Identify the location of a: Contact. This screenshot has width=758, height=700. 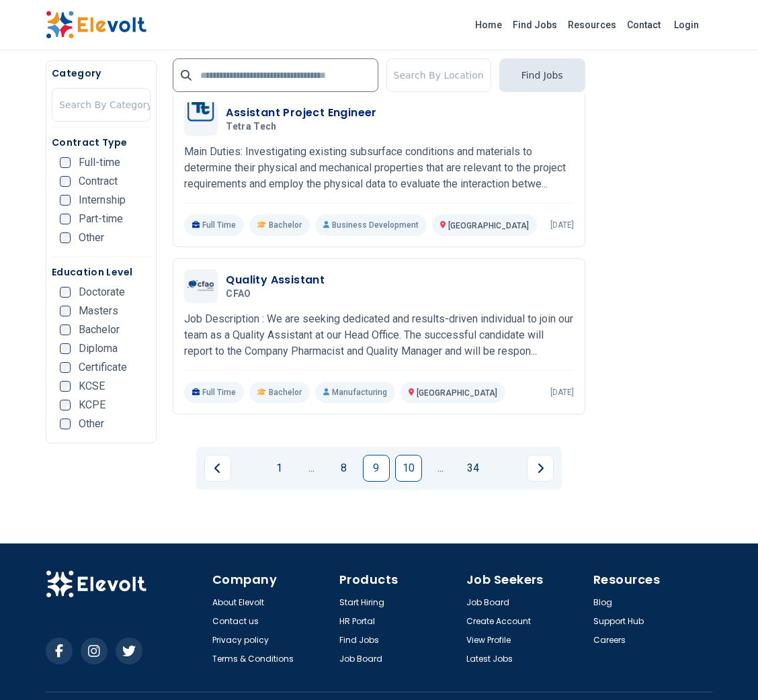
(643, 25).